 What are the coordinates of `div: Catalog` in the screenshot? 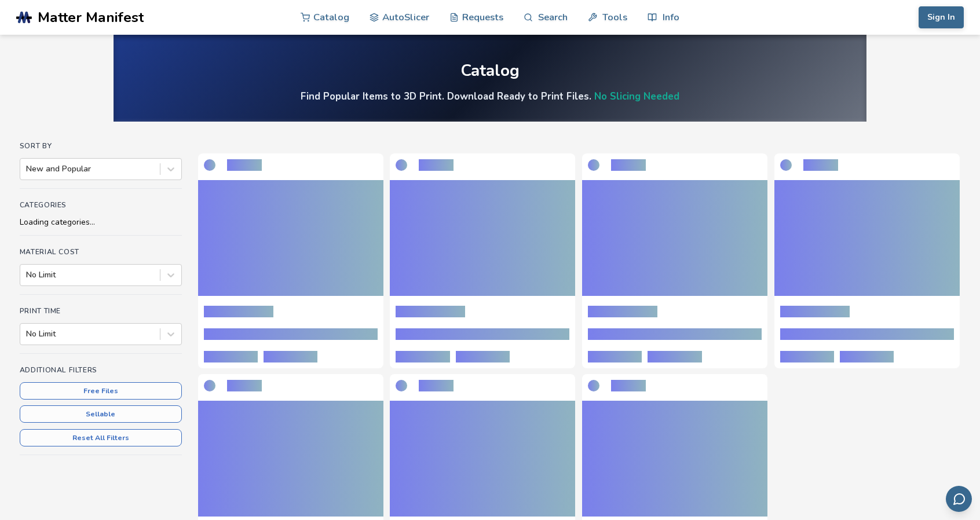 It's located at (490, 71).